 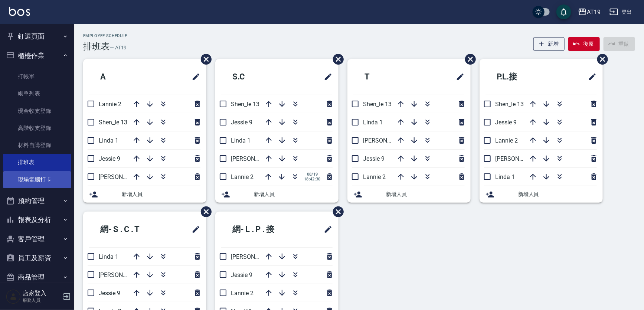 What do you see at coordinates (621, 12) in the screenshot?
I see `button: 登出` at bounding box center [621, 12].